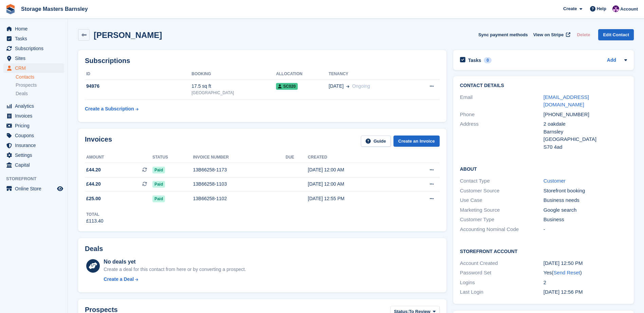 The width and height of the screenshot is (644, 313). What do you see at coordinates (543, 169) in the screenshot?
I see `h2: About` at bounding box center [543, 169].